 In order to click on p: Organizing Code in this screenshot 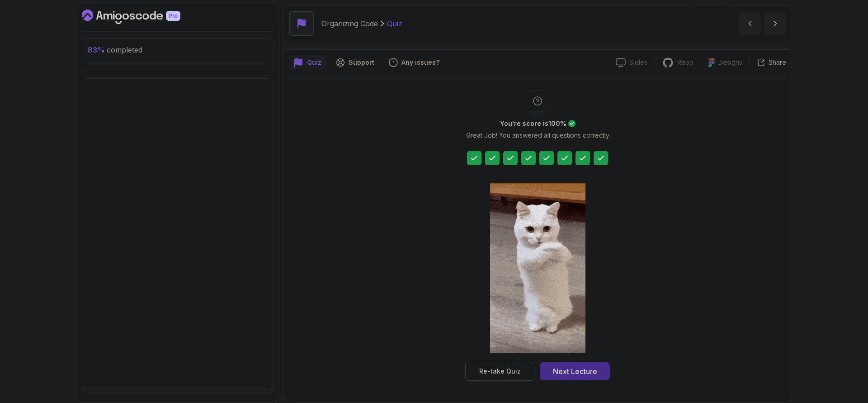, I will do `click(350, 24)`.